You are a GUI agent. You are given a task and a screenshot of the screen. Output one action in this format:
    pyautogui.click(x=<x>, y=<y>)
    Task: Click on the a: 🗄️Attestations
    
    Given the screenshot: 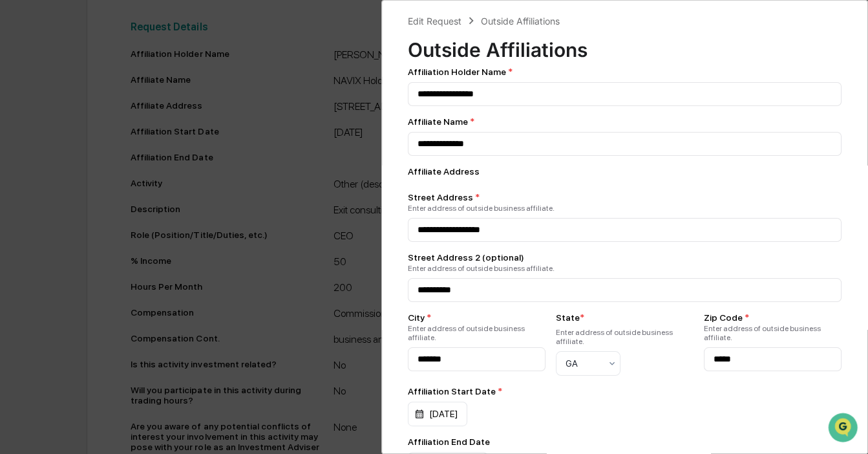 What is the action you would take?
    pyautogui.click(x=127, y=170)
    